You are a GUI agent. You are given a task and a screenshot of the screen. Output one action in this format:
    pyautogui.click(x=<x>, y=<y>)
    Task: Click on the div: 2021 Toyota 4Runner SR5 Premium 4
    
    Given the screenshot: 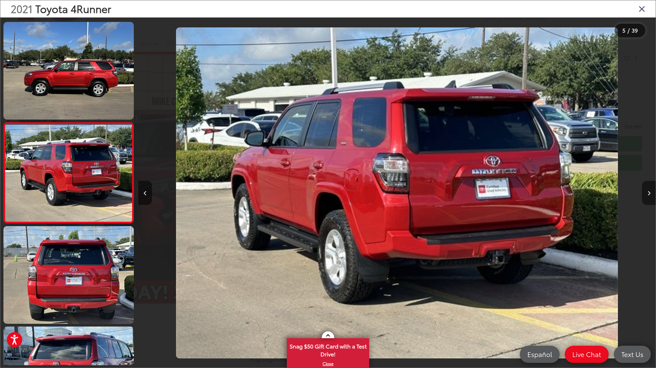 What is the action you would take?
    pyautogui.click(x=397, y=193)
    